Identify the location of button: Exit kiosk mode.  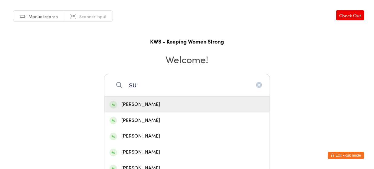
(346, 156).